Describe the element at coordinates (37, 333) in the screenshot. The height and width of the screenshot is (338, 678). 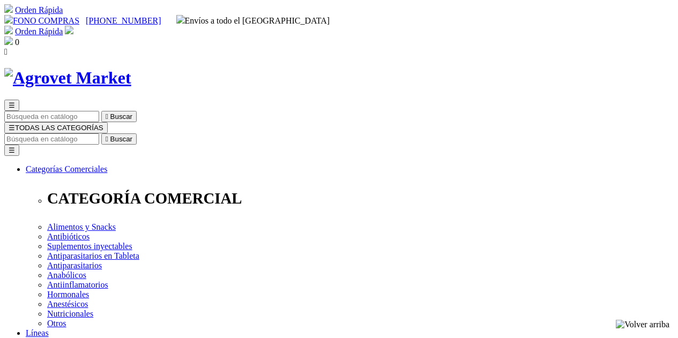
I see `span: Líneas` at that location.